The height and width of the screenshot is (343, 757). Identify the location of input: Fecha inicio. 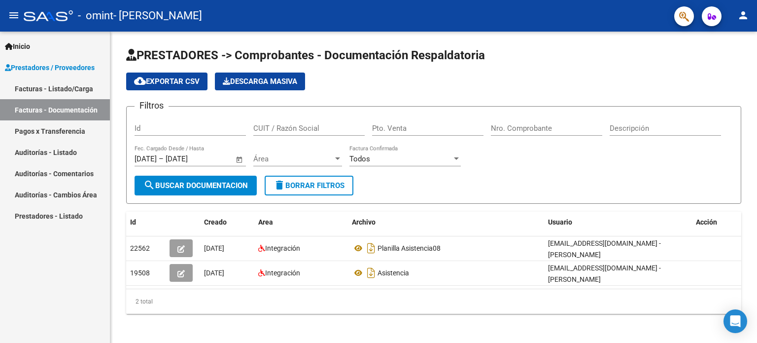
(145, 159).